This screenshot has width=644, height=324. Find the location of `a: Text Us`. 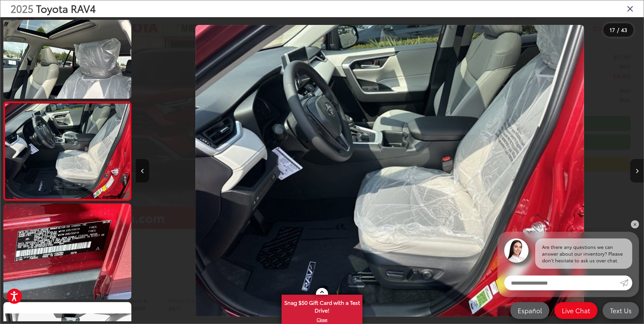

a: Text Us is located at coordinates (621, 310).